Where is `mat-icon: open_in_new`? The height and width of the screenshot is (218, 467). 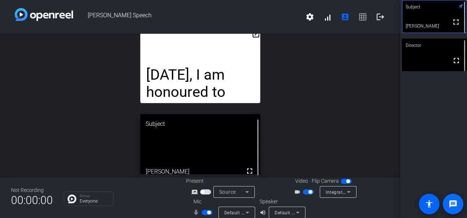
mat-icon: open_in_new is located at coordinates (256, 34).